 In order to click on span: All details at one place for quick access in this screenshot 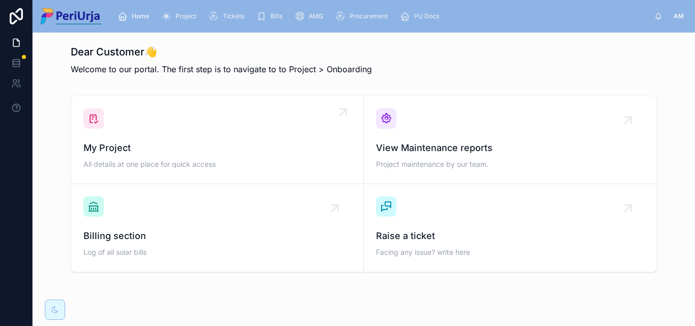, I will do `click(217, 164)`.